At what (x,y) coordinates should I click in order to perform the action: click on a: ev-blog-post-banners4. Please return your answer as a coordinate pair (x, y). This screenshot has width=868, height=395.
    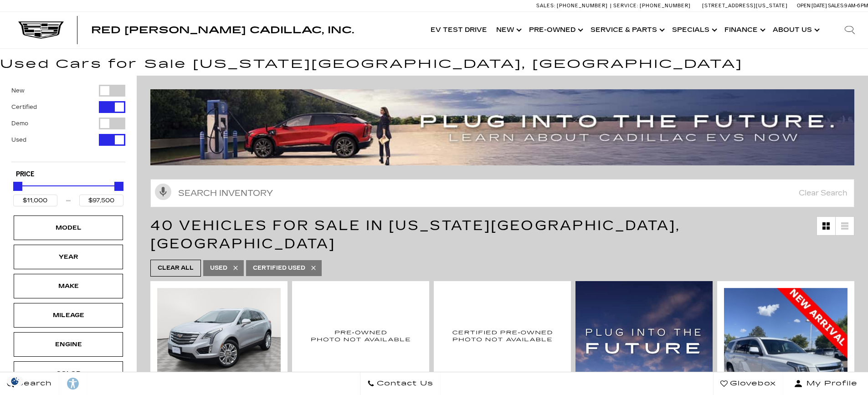
    Looking at the image, I should click on (505, 127).